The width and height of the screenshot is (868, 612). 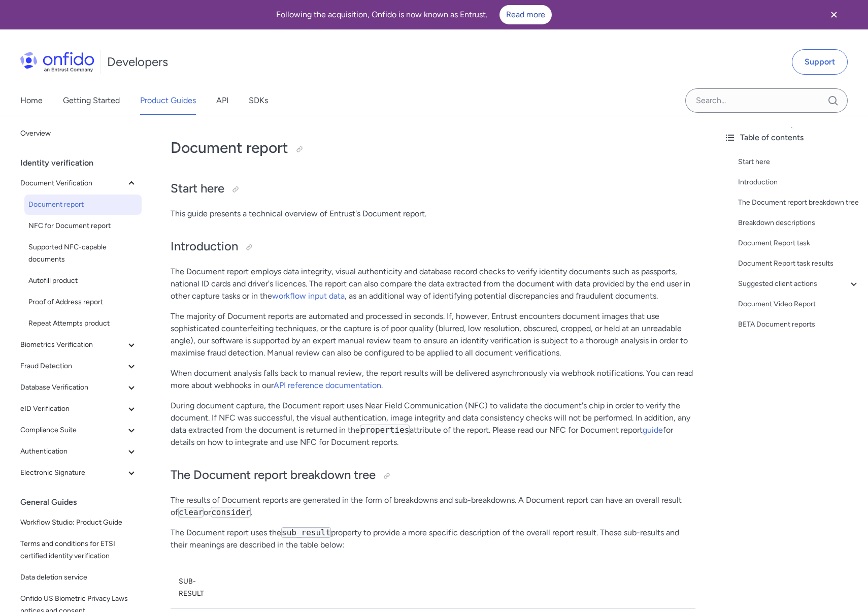 What do you see at coordinates (800, 243) in the screenshot?
I see `div: Document Report task` at bounding box center [800, 243].